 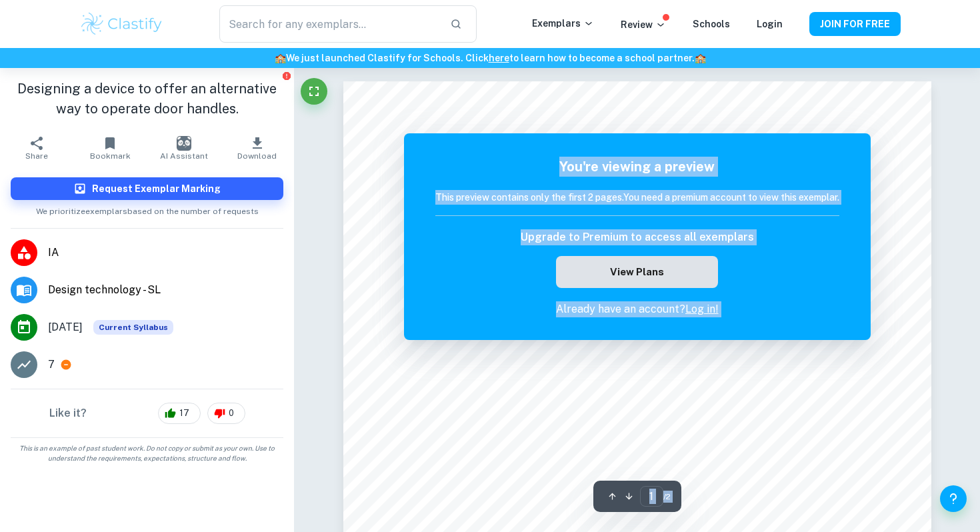 I want to click on button: JOIN FOR FREE, so click(x=855, y=24).